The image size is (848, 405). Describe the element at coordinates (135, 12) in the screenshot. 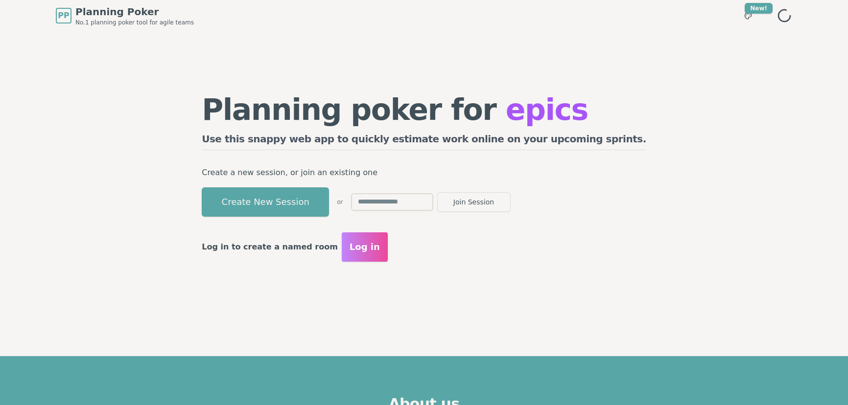

I see `span: Planning Poker` at that location.